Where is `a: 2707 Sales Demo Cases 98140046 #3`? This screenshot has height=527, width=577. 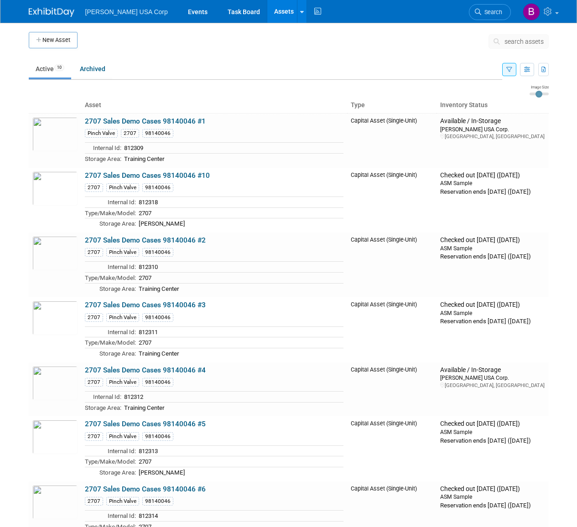
a: 2707 Sales Demo Cases 98140046 #3 is located at coordinates (145, 305).